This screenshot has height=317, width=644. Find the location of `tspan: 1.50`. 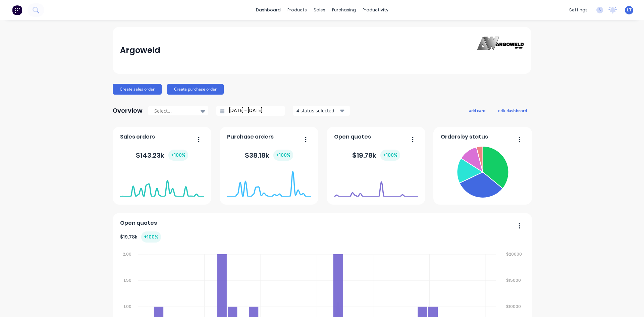

tspan: 1.50 is located at coordinates (127, 280).